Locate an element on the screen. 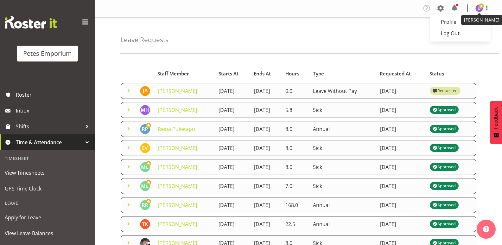 The image size is (502, 245). div: Leave is located at coordinates (47, 203).